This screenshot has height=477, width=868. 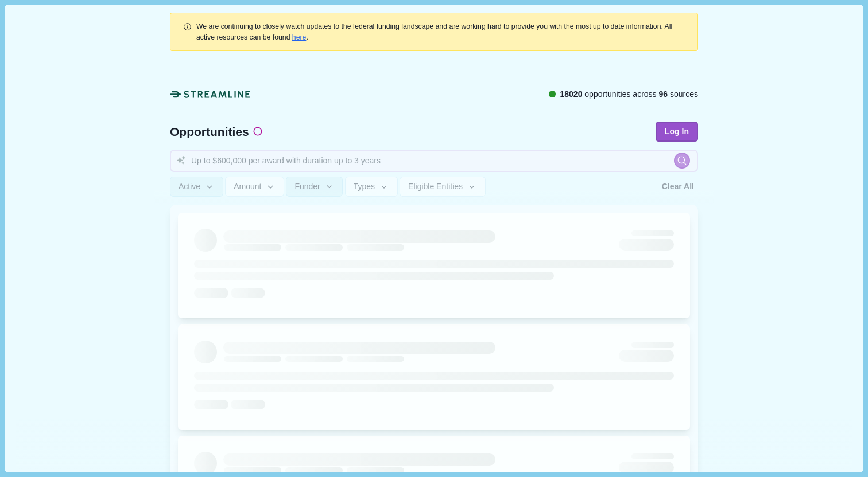 I want to click on span: 18020, so click(x=571, y=94).